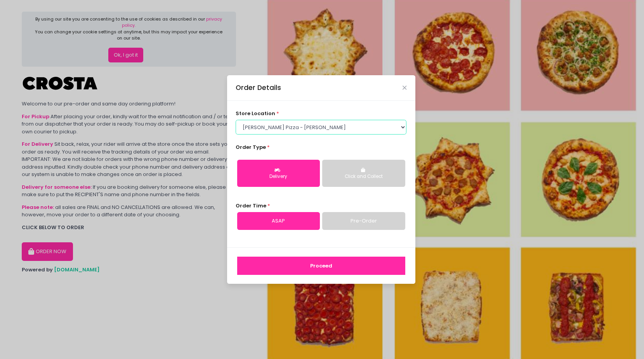  Describe the element at coordinates (258, 88) in the screenshot. I see `div: Order Details` at that location.